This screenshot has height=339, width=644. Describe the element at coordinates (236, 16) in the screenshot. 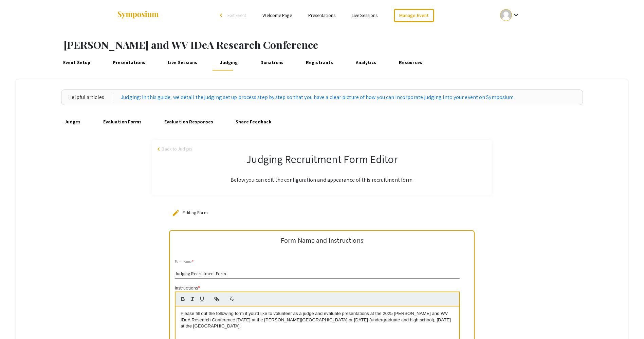

I see `span: Exit Event` at that location.